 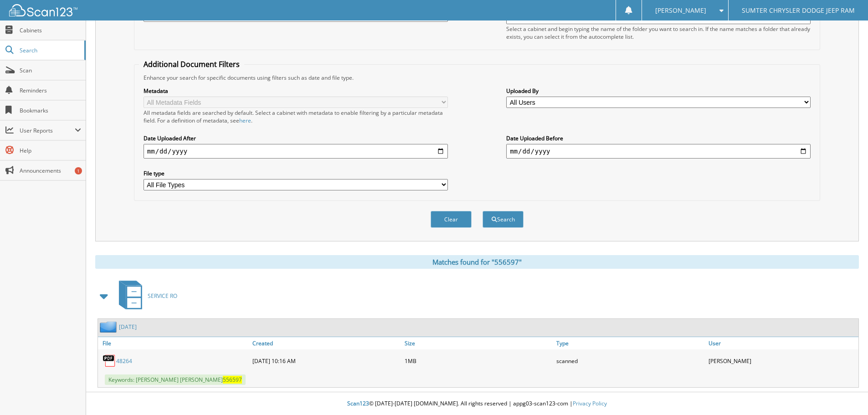 What do you see at coordinates (124, 361) in the screenshot?
I see `a: 48264` at bounding box center [124, 361].